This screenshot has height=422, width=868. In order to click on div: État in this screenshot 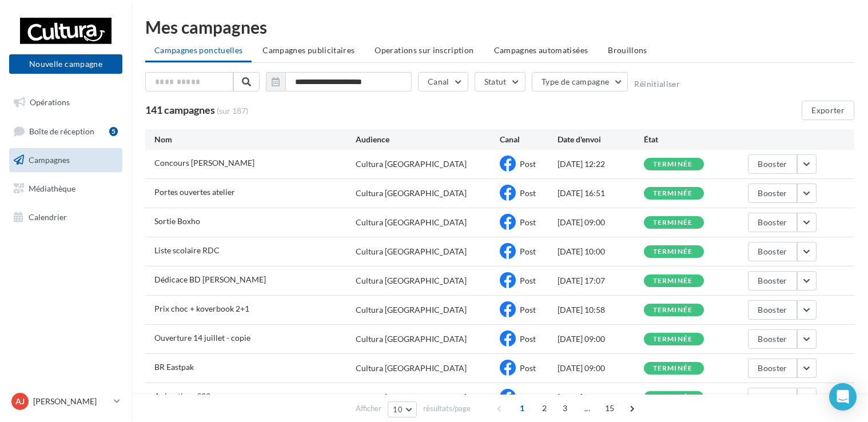, I will do `click(687, 140)`.